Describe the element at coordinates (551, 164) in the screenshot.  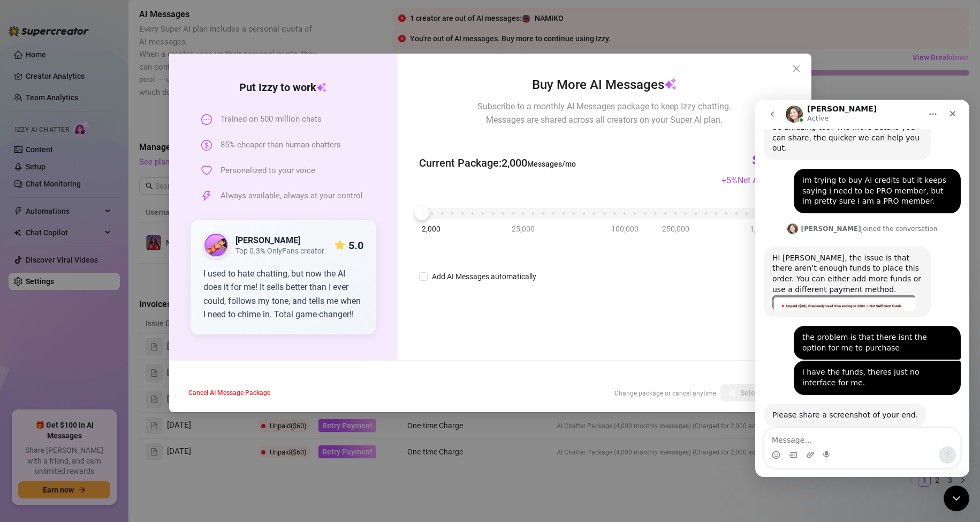
I see `span: Messages/mo` at that location.